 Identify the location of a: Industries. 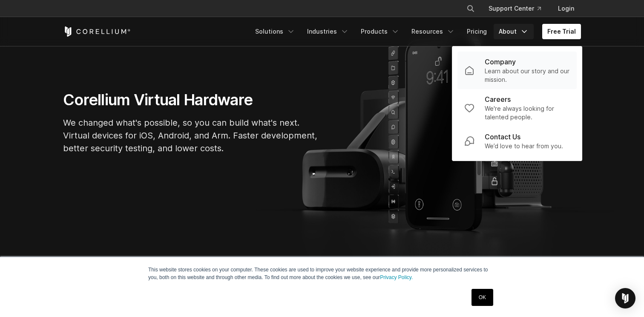
(328, 32).